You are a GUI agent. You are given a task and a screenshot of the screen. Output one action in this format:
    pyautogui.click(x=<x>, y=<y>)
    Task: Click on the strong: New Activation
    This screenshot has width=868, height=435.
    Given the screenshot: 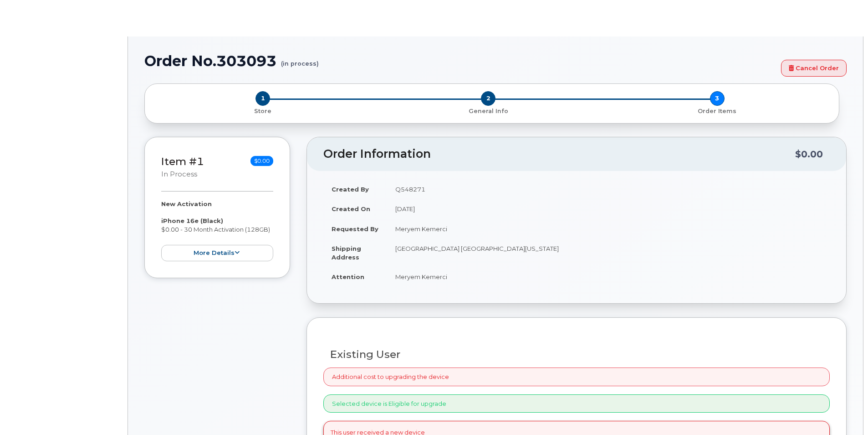 What is the action you would take?
    pyautogui.click(x=187, y=204)
    